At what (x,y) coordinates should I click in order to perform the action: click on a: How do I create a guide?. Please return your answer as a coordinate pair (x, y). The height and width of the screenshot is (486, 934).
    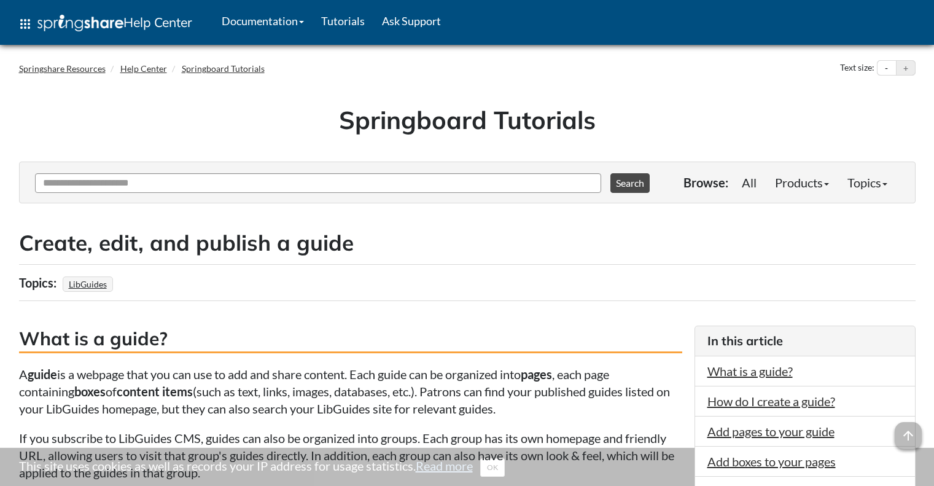
    Looking at the image, I should click on (771, 401).